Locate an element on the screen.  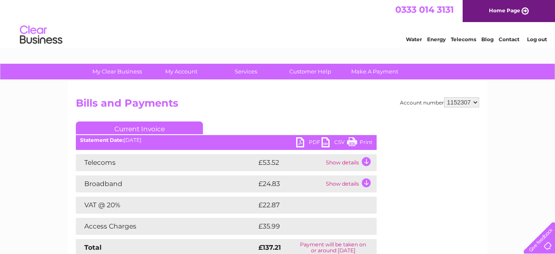
td: Broadband is located at coordinates (166, 184).